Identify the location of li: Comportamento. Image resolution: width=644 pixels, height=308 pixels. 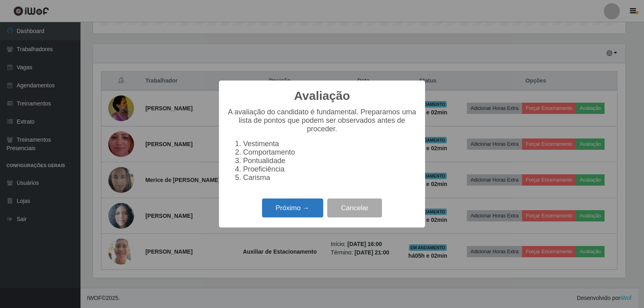
(330, 152).